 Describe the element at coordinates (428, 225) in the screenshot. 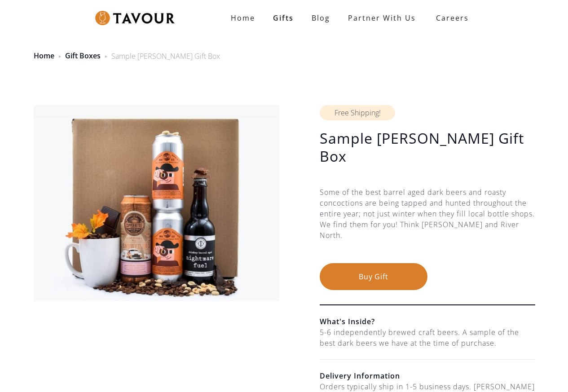

I see `div: Some of the best barrel aged dark beers and roasty concoctions are being tapped and hunted throug...` at that location.